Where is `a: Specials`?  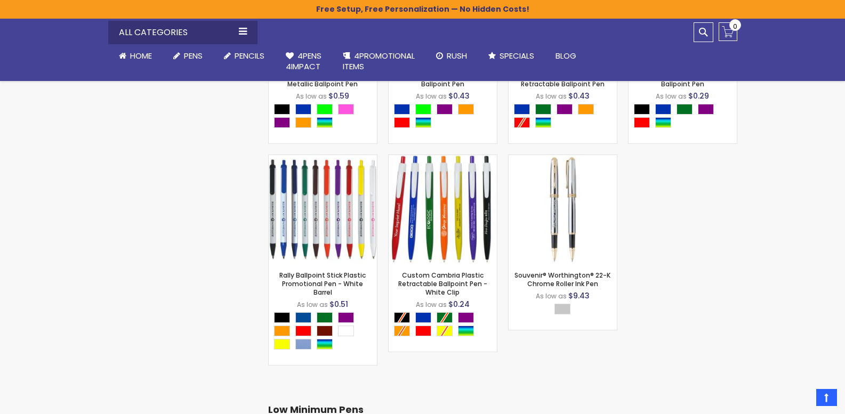 a: Specials is located at coordinates (511, 56).